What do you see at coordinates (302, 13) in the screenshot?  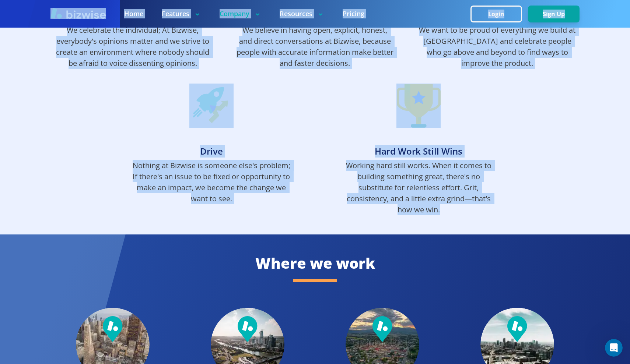 I see `p: Resources` at bounding box center [302, 13].